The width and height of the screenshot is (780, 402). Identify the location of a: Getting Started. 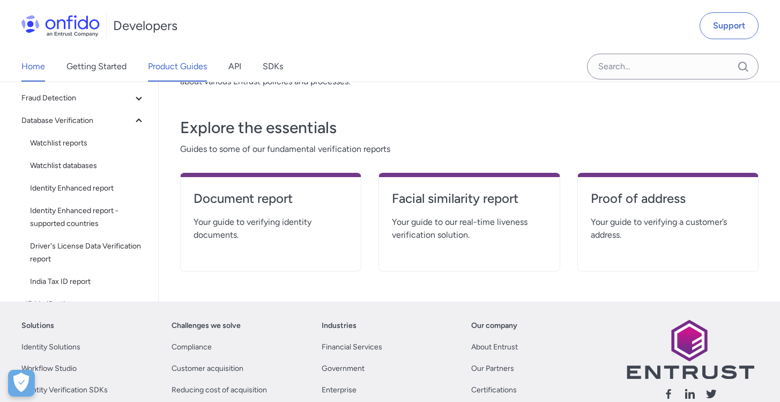
(97, 67).